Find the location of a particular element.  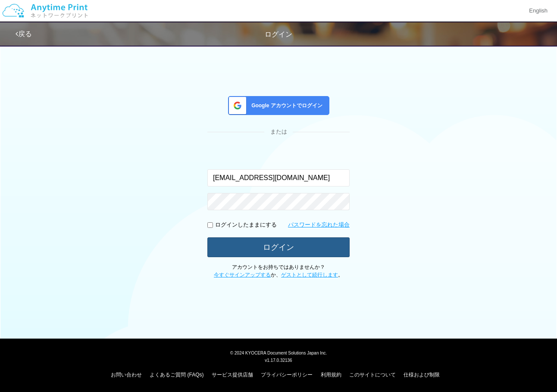

a: よくあるご質問 (FAQs) is located at coordinates (176, 375).